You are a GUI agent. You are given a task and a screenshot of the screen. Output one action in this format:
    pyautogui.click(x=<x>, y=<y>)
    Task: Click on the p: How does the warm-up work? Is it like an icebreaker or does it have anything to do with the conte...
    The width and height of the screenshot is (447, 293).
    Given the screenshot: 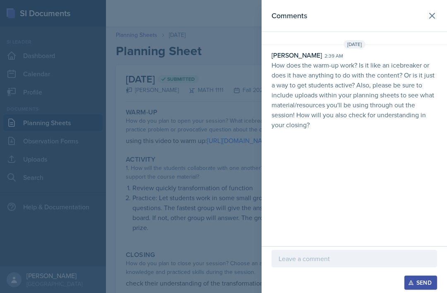 What is the action you would take?
    pyautogui.click(x=355, y=95)
    